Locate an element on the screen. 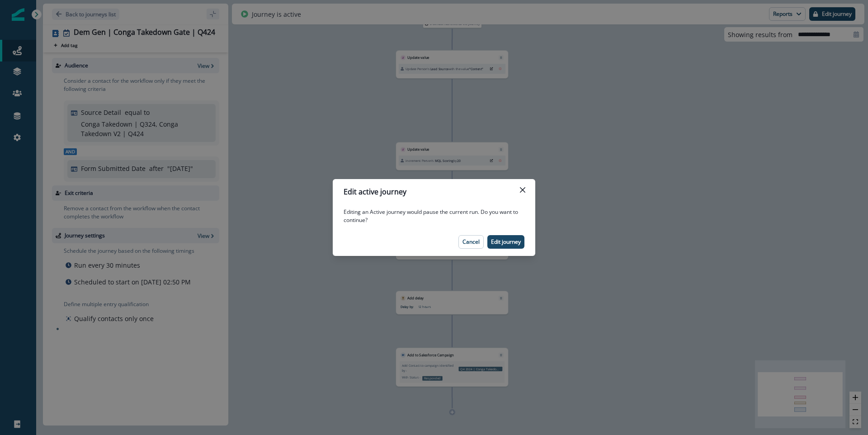 The image size is (868, 435). p: Editing an Active journey would pause the current run. Do you want to continue? is located at coordinates (434, 216).